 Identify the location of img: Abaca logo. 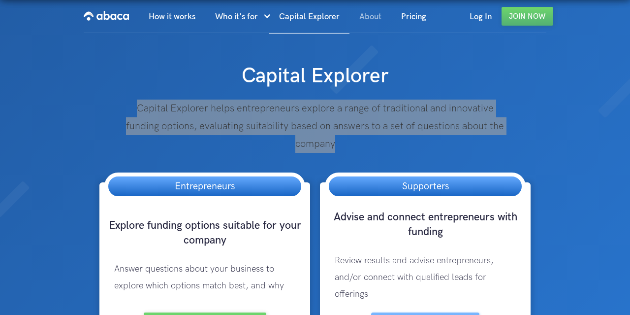
(106, 16).